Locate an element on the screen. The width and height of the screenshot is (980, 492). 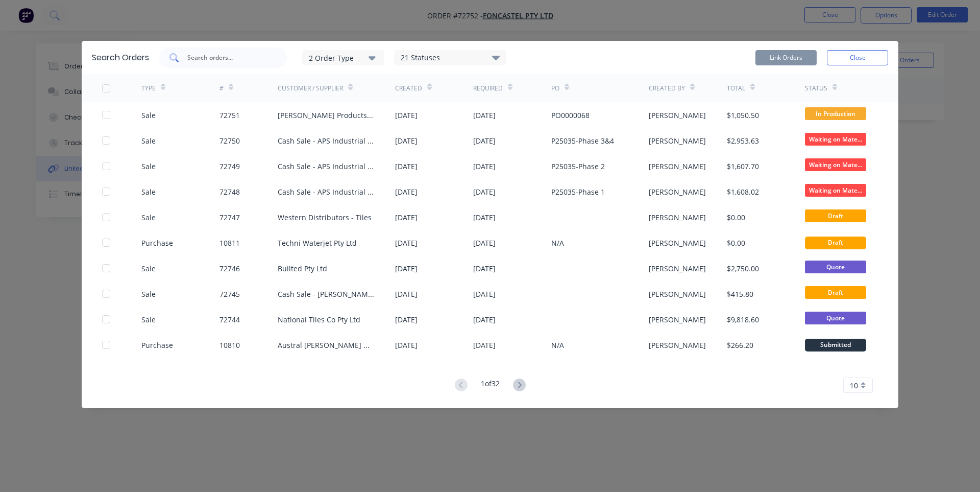
div: Status is located at coordinates (816, 88).